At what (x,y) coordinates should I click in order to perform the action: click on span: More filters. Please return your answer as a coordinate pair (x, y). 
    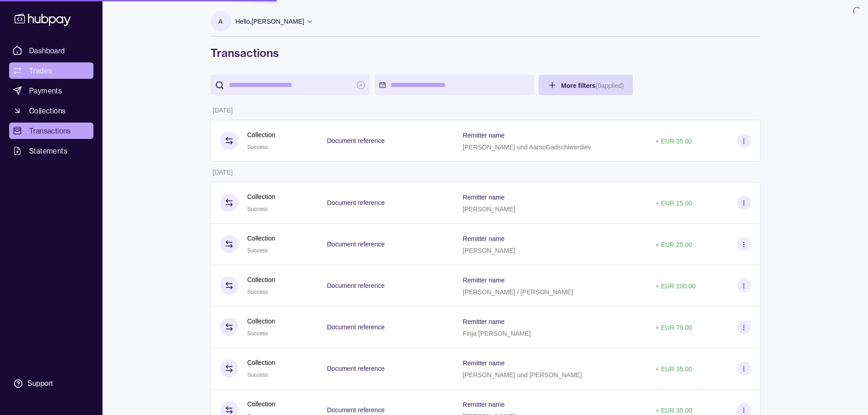
    Looking at the image, I should click on (593, 86).